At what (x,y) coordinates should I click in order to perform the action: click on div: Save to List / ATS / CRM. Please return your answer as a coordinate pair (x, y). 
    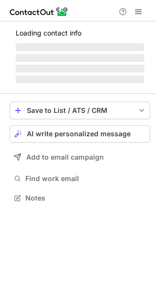
    Looking at the image, I should click on (80, 110).